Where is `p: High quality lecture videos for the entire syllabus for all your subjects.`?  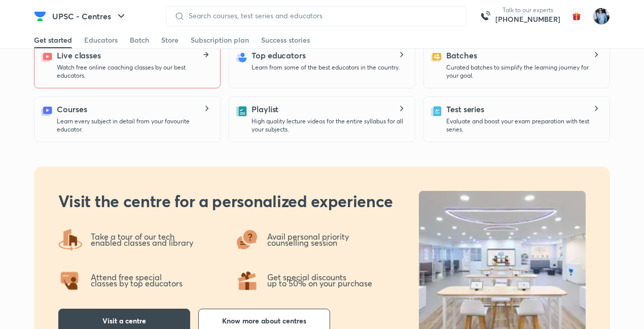
p: High quality lecture videos for the entire syllabus for all your subjects. is located at coordinates (329, 126).